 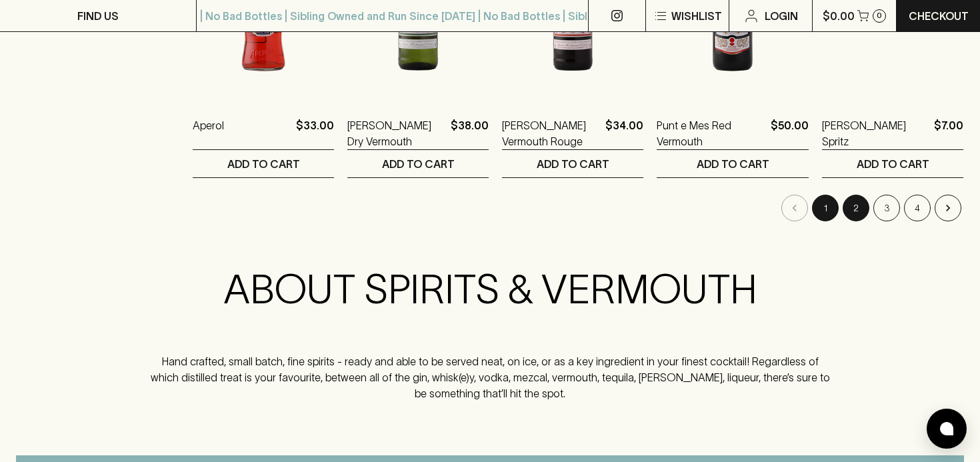 What do you see at coordinates (490, 377) in the screenshot?
I see `p: Hand crafted, small batch, fine spirits - ready and able to be served neat, on ice, or as a key i...` at bounding box center [490, 377].